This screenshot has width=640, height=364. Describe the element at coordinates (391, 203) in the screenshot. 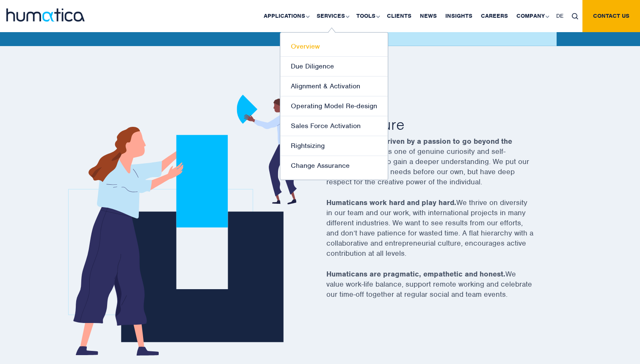

I see `strong: Humaticans work hard and play hard.` at that location.